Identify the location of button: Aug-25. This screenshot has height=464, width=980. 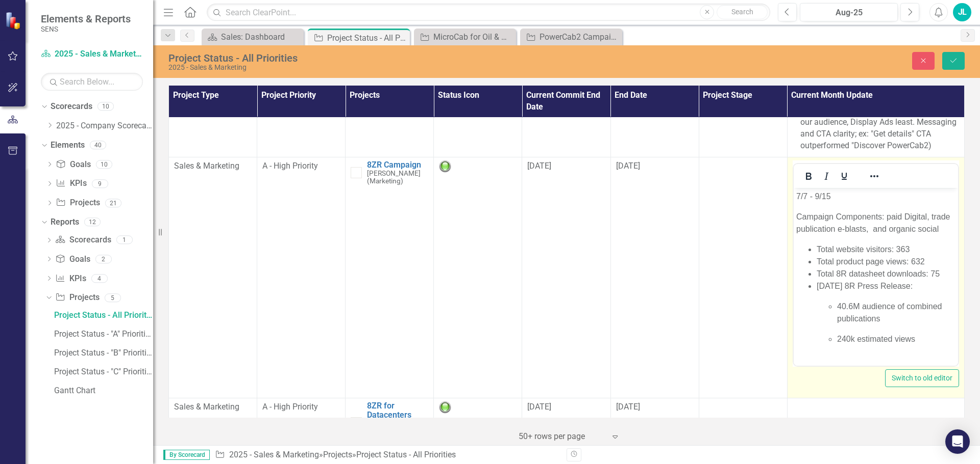
(848, 12).